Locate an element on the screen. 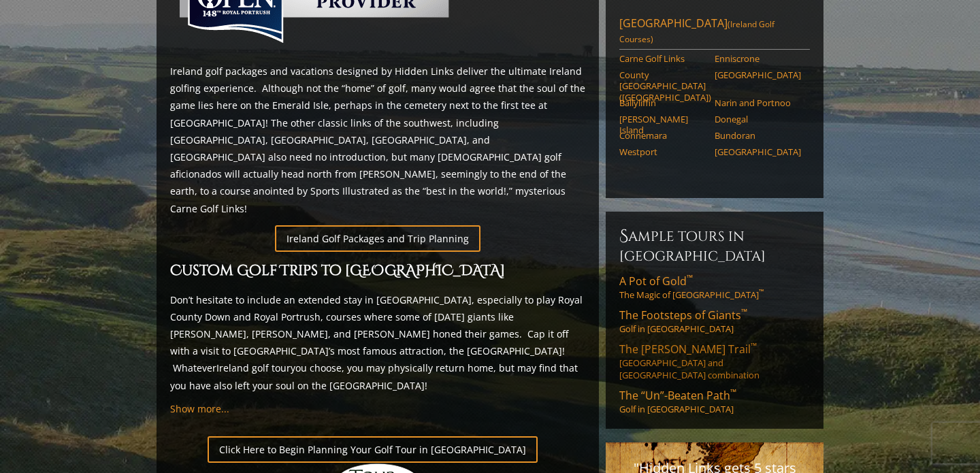 The width and height of the screenshot is (980, 473). a: Carne Golf Links is located at coordinates (662, 58).